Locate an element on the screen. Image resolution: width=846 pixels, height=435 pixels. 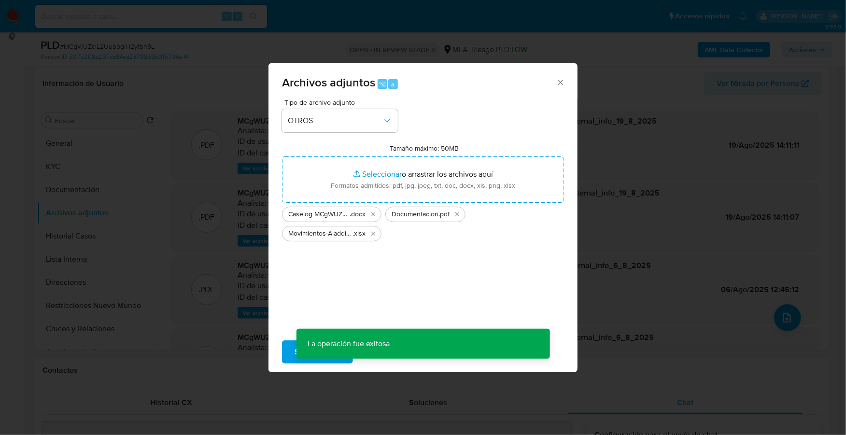
button: Subir archivo is located at coordinates (317, 352).